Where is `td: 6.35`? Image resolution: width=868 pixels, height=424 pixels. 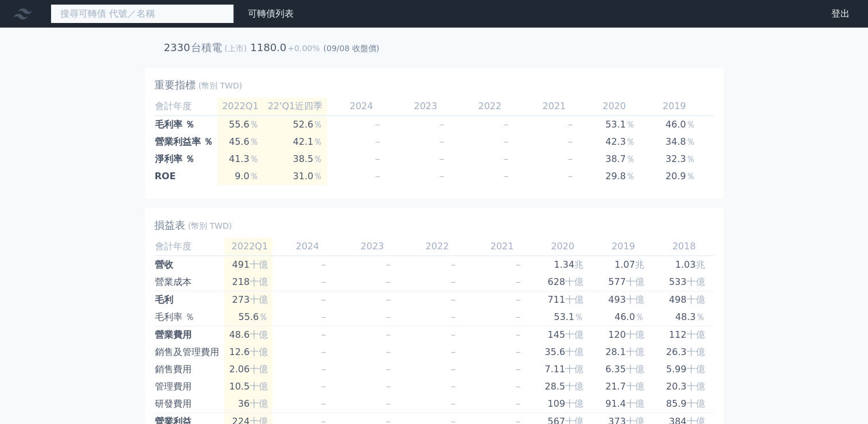
td: 6.35 is located at coordinates (623, 369).